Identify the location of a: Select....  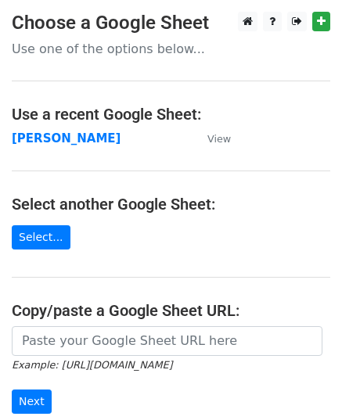
(41, 237).